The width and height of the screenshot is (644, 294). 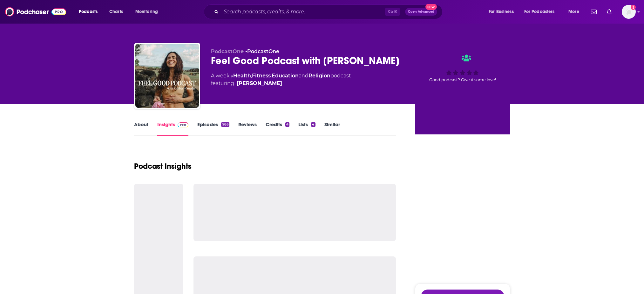 What do you see at coordinates (163, 166) in the screenshot?
I see `h1: Podcast Insights` at bounding box center [163, 166].